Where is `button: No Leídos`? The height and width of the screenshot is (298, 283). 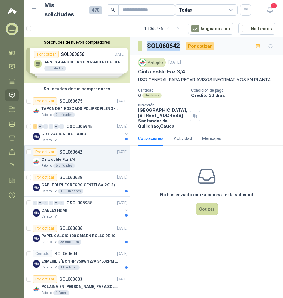
button: No Leídos is located at coordinates (257, 29).